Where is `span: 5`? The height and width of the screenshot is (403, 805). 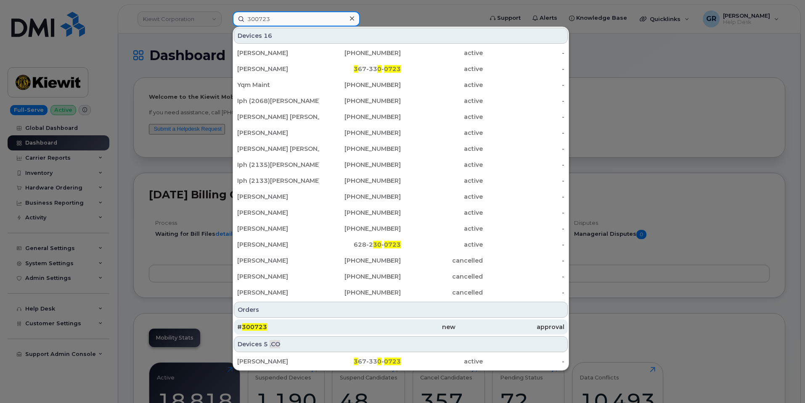 span: 5 is located at coordinates (266, 344).